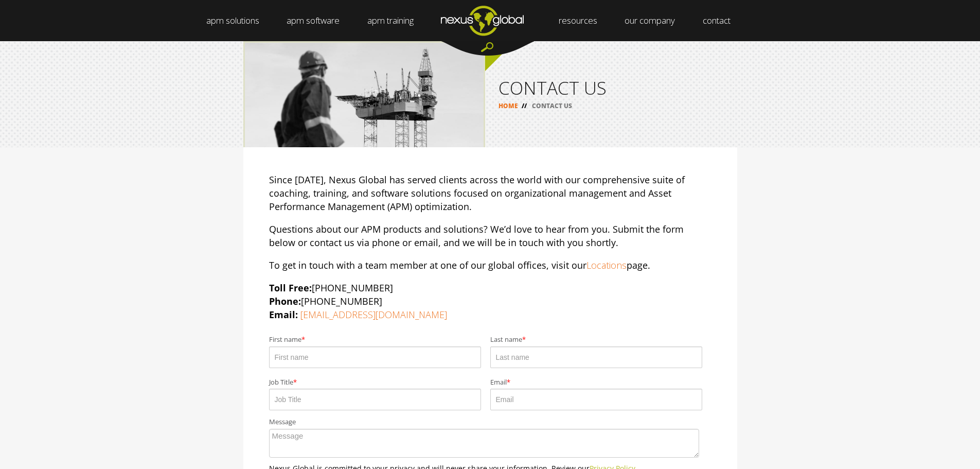  What do you see at coordinates (284, 315) in the screenshot?
I see `strong: Email:` at bounding box center [284, 315].